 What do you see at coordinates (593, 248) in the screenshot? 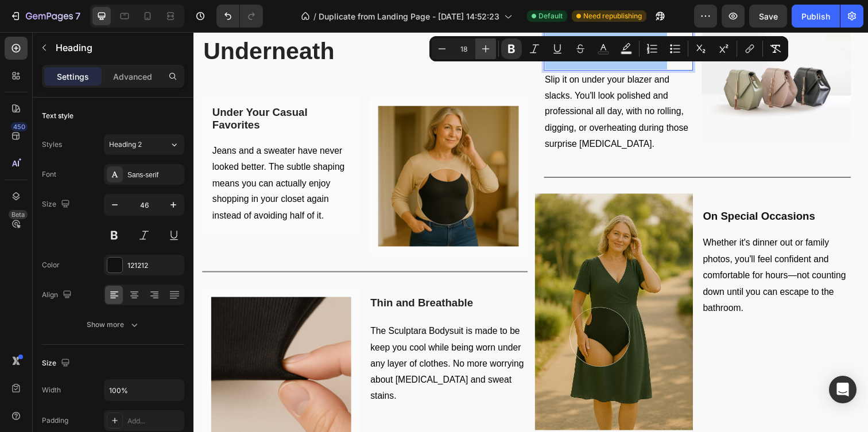
I see `span: Whether it's dinner out or family photos, you'll feel confident and comfortable for hours—not cou...` at bounding box center [593, 248].